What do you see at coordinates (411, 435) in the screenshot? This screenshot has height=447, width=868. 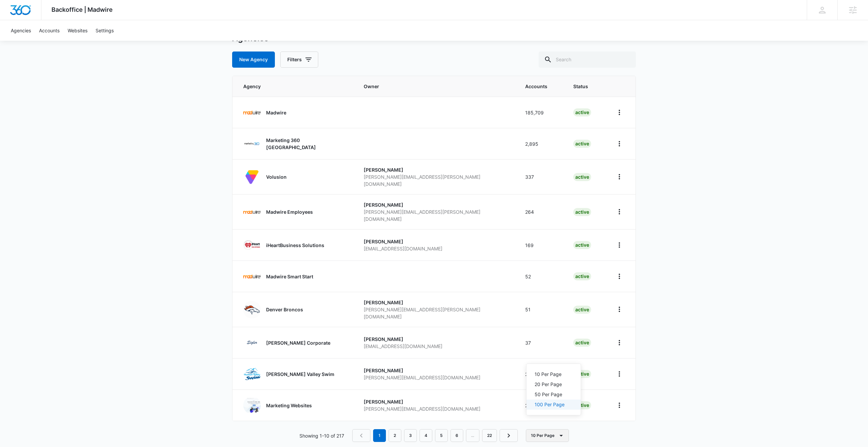 I see `a: Page 3` at bounding box center [411, 435].